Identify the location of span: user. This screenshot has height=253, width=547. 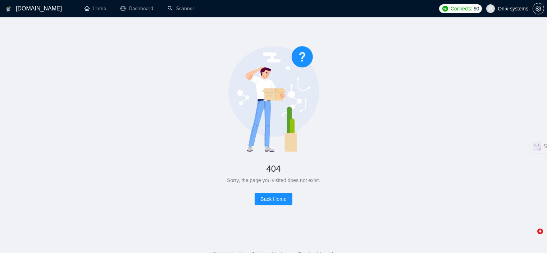
(490, 9).